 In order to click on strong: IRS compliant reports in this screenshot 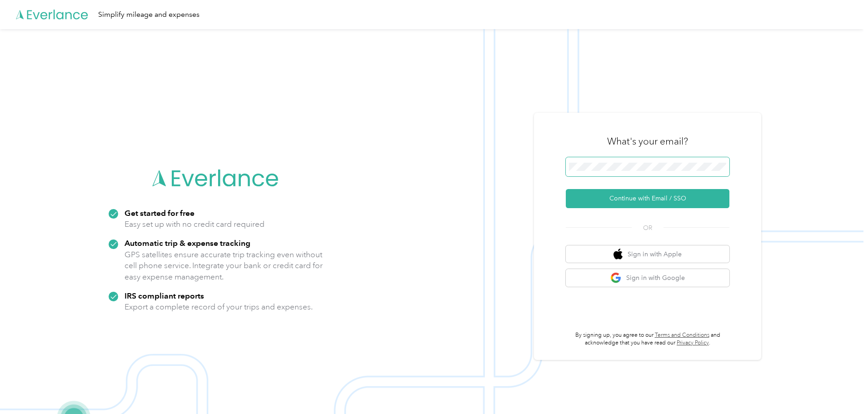, I will do `click(164, 296)`.